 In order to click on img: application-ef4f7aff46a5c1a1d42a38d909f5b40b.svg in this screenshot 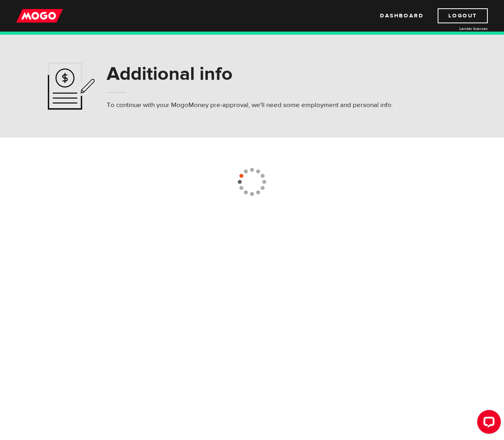, I will do `click(71, 86)`.